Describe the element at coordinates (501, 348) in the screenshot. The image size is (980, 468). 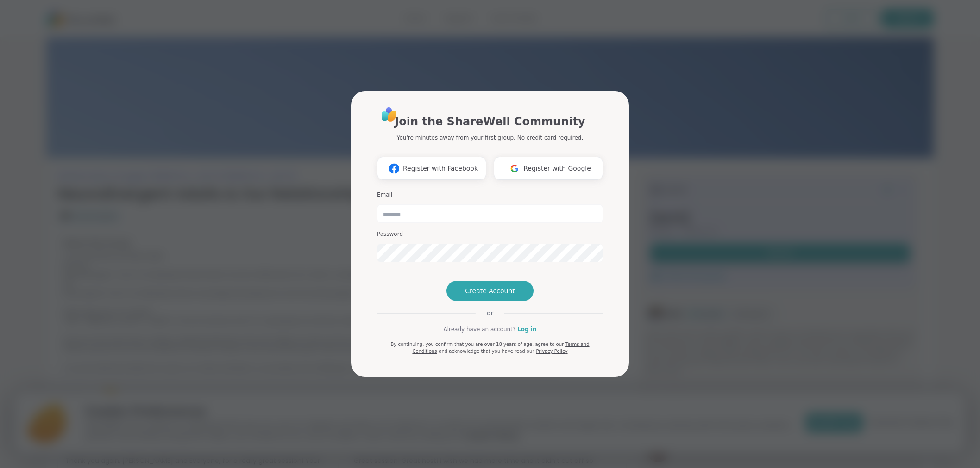
I see `a: Terms and Conditions` at that location.